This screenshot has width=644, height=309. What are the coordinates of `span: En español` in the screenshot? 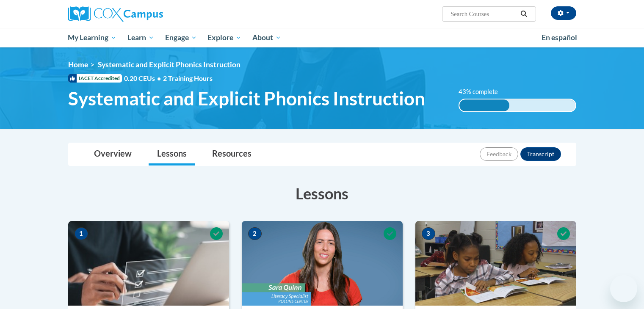 It's located at (559, 37).